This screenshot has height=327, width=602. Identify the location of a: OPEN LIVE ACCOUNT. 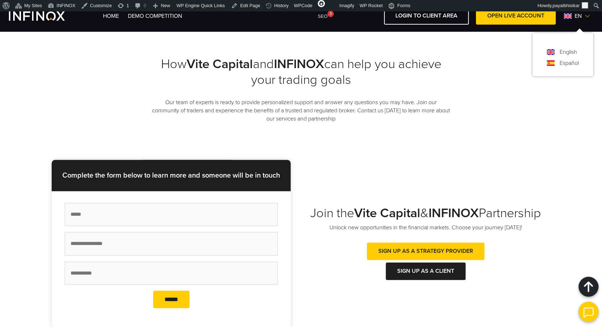
(516, 16).